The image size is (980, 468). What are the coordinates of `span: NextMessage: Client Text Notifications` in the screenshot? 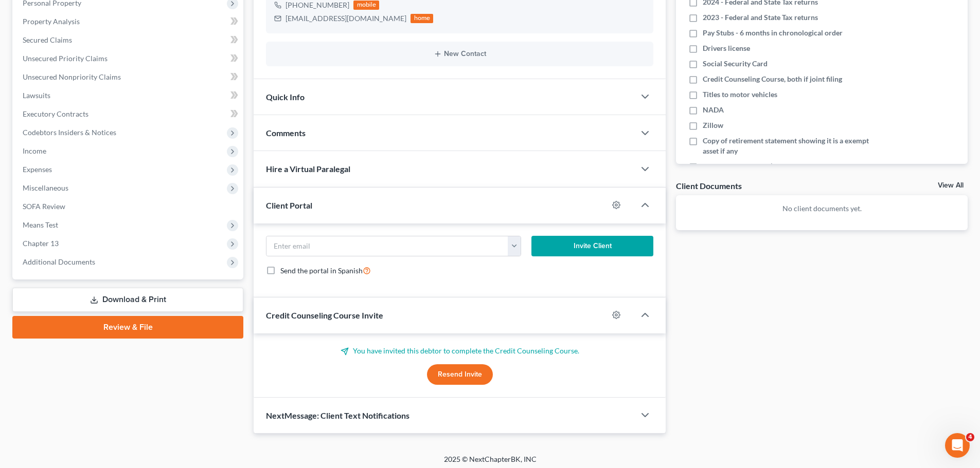 It's located at (337, 415).